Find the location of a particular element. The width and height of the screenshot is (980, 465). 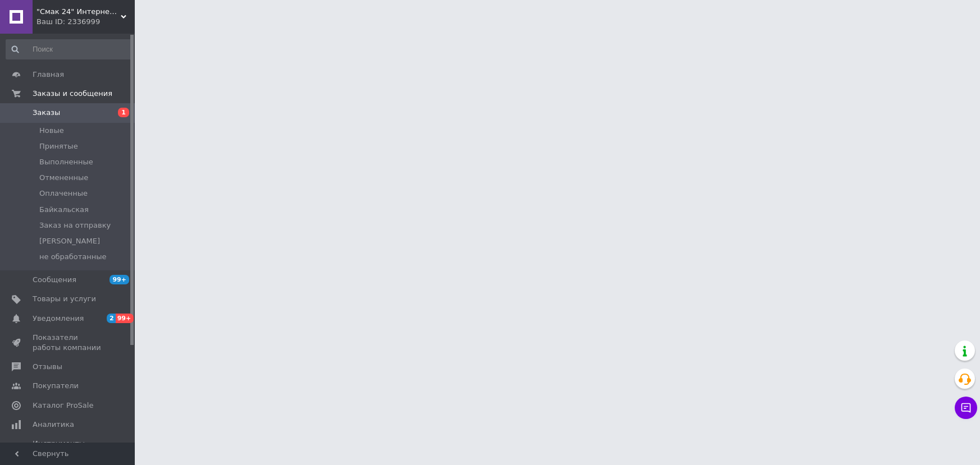

span: Покупатели is located at coordinates (56, 386).